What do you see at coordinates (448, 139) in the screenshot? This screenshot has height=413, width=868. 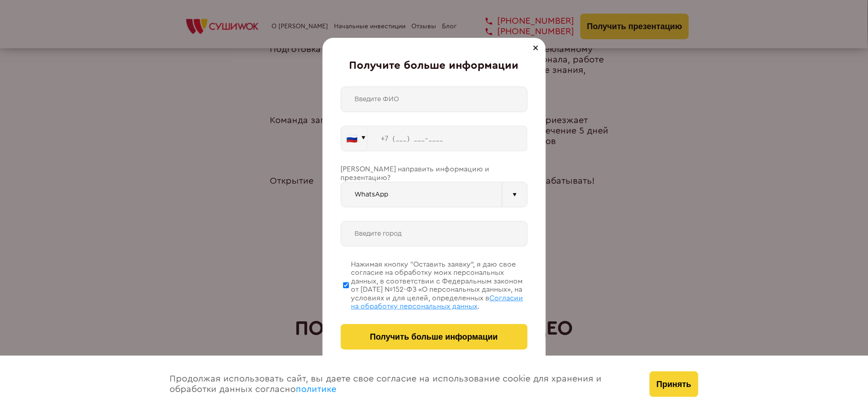 I see `input: +7 (___) ___-____` at bounding box center [448, 139].